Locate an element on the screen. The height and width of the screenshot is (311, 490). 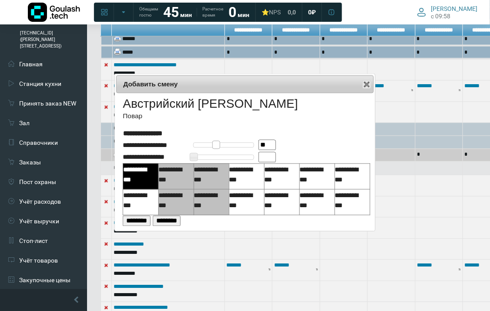
button: Close is located at coordinates (367, 85).